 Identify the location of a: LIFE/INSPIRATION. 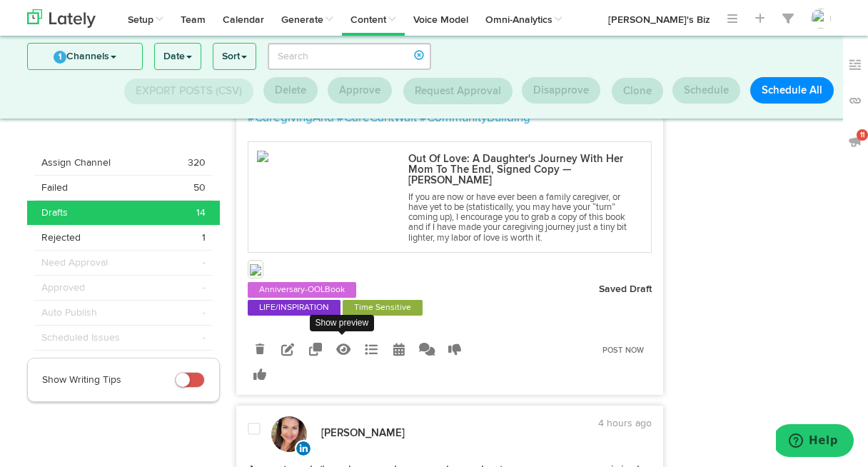
(294, 308).